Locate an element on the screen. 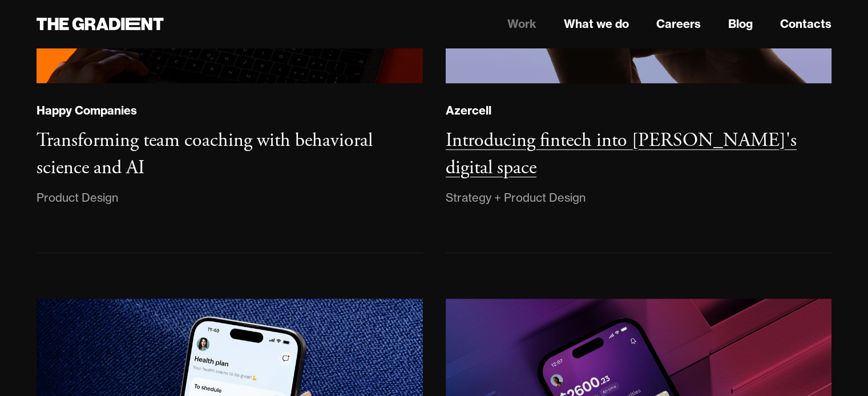 The height and width of the screenshot is (396, 868). a: Blog is located at coordinates (740, 24).